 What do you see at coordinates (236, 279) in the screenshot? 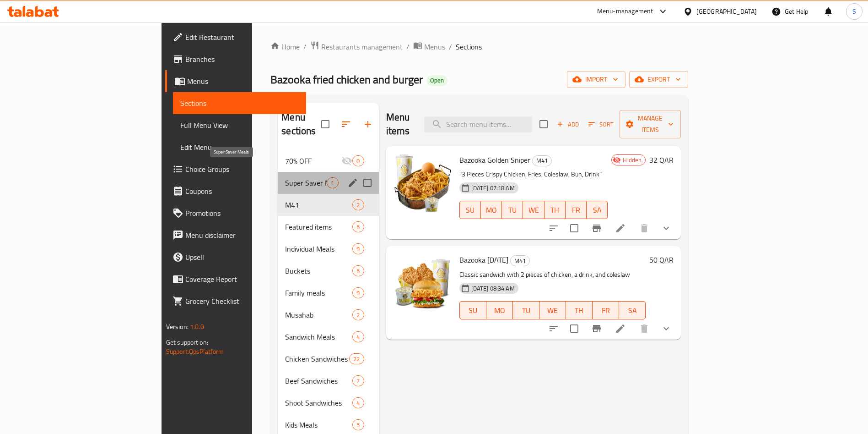
I see `a: Coverage Report` at bounding box center [236, 279].